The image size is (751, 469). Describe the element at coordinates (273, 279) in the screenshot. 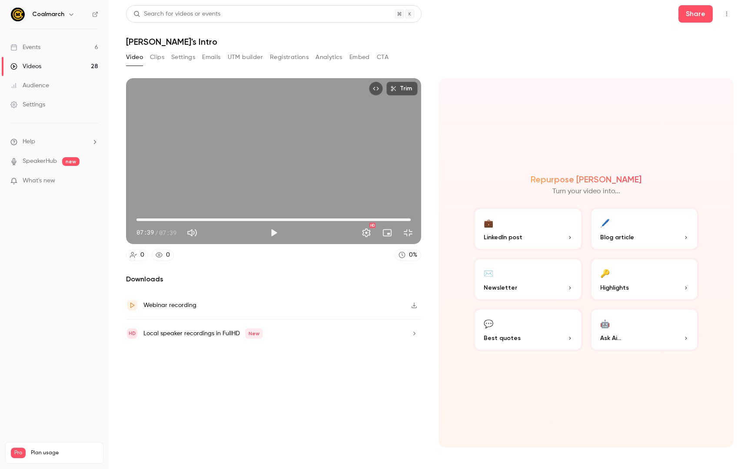

I see `h2: Downloads` at that location.